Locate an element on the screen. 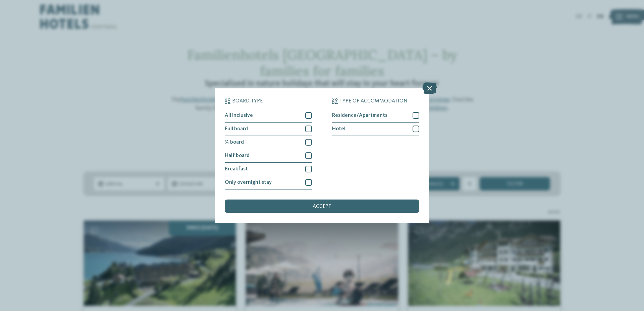 The width and height of the screenshot is (644, 311). span: Full board is located at coordinates (236, 129).